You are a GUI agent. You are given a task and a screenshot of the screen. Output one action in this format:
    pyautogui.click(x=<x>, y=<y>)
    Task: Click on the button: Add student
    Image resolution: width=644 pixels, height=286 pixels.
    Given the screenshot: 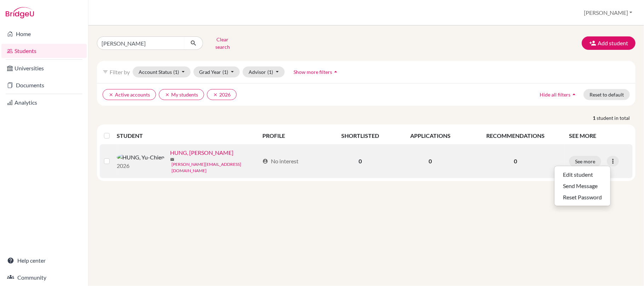 What is the action you would take?
    pyautogui.click(x=609, y=43)
    